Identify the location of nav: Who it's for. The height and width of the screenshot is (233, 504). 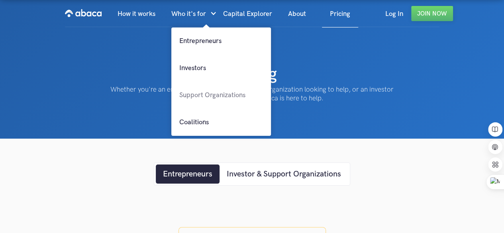
(221, 82).